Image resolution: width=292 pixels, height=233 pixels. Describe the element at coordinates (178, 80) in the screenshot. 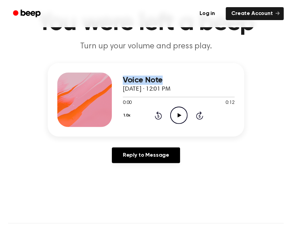

I see `h3: Voice Note` at that location.